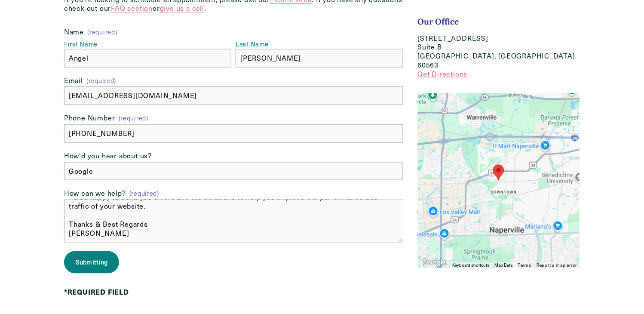  I want to click on a: Report a map error, so click(557, 266).